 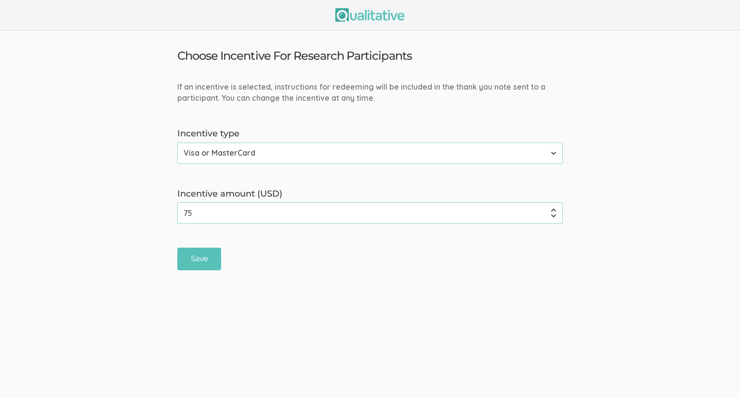 I want to click on div: If an incentive is selected, instructions for redeeming will be included in the thank you note se..., so click(x=370, y=92).